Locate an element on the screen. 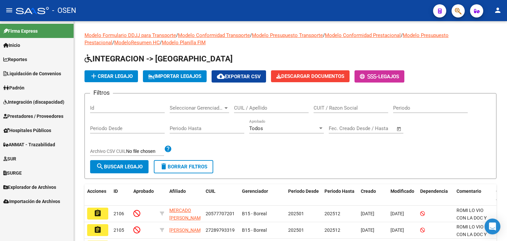 The height and width of the screenshot is (241, 507). button: Open calendar is located at coordinates (399, 129).